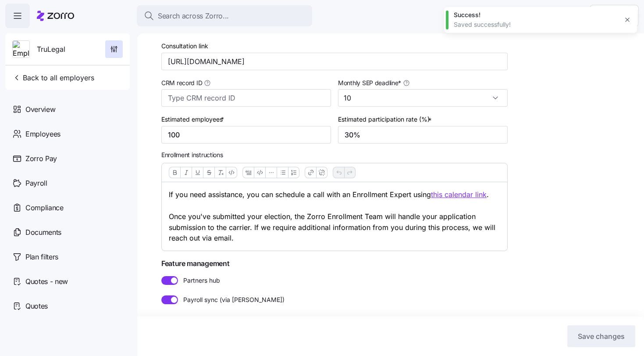  I want to click on button: Back to all employers, so click(53, 78).